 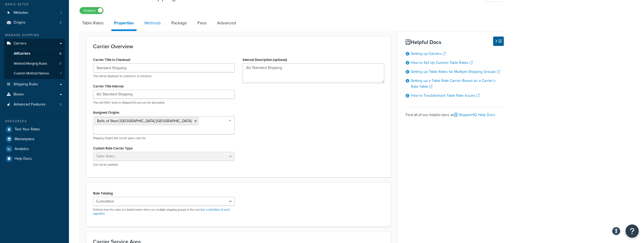 I want to click on a: Marketplace, so click(x=34, y=139).